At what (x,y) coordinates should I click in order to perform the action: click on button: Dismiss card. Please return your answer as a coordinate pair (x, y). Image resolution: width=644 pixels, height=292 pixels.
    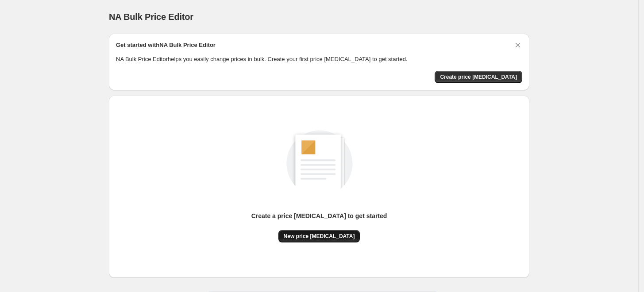
    Looking at the image, I should click on (518, 45).